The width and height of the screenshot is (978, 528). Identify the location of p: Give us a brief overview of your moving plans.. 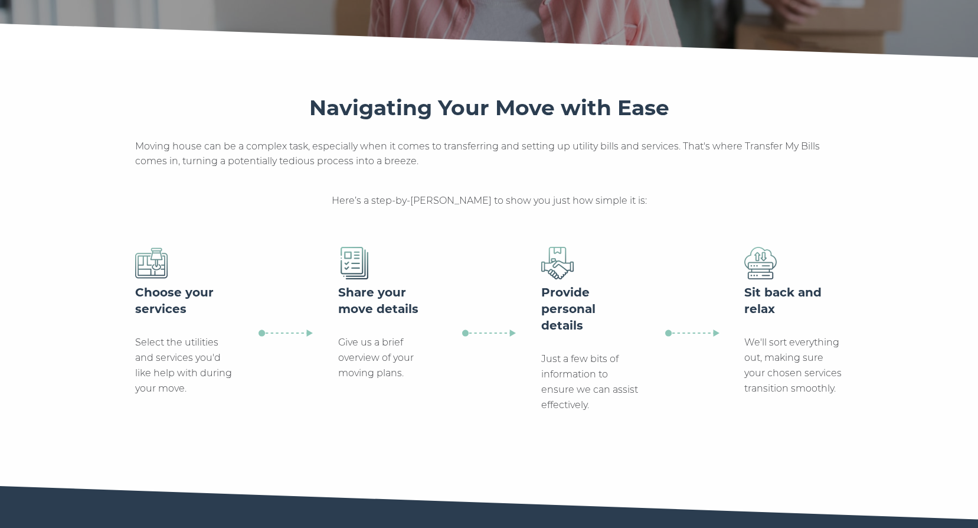
(387, 358).